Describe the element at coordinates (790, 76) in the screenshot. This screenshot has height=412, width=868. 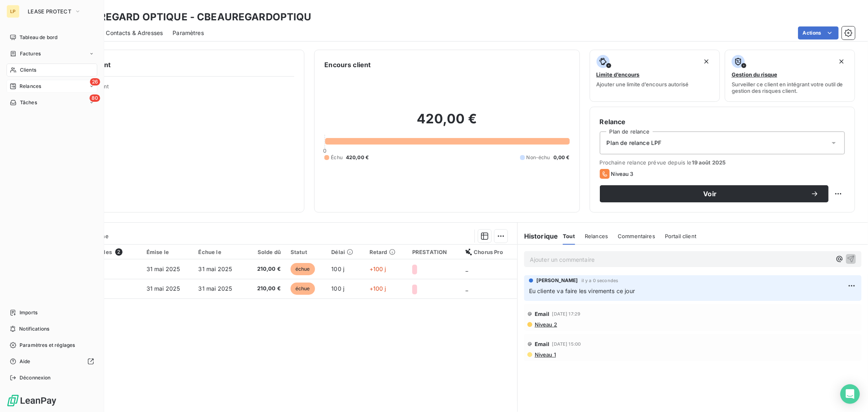
I see `button: Gestion du risqueSurveiller ce client en intégrant votre outil de gestion des risques client.` at that location.